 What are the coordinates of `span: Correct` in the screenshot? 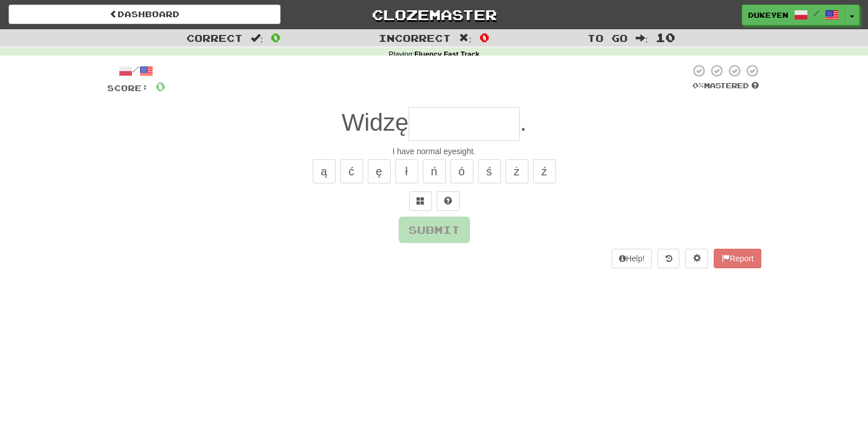 It's located at (215, 38).